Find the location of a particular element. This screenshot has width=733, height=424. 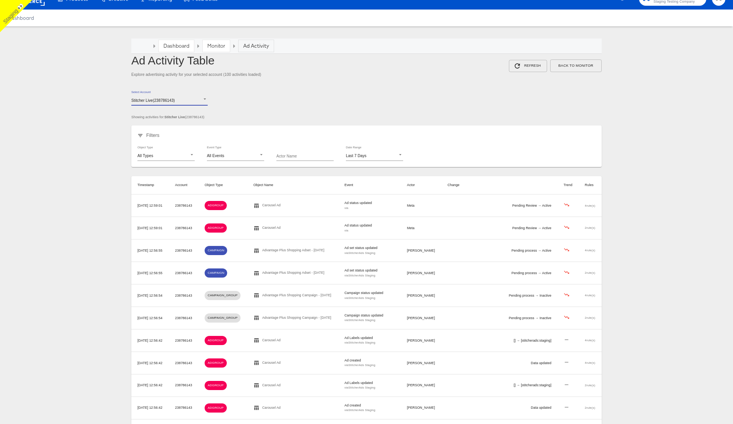

label: Object Type is located at coordinates (145, 148).